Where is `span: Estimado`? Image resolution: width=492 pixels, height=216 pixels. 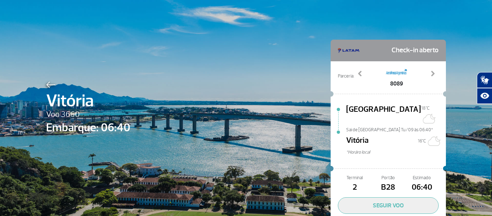
span: Estimado is located at coordinates (422, 177).